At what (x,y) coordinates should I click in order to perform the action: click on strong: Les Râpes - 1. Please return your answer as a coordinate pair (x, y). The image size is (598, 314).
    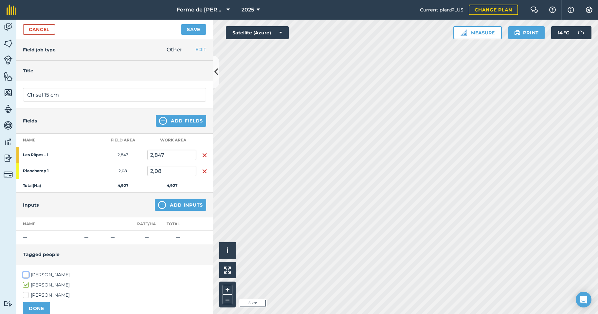
    Looking at the image, I should click on (48, 155).